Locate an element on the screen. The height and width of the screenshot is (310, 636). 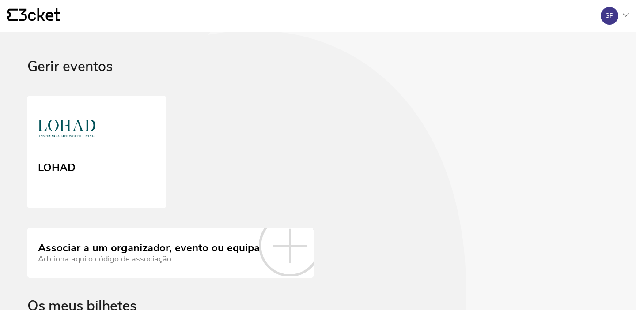
div: LOHAD is located at coordinates (57, 166).